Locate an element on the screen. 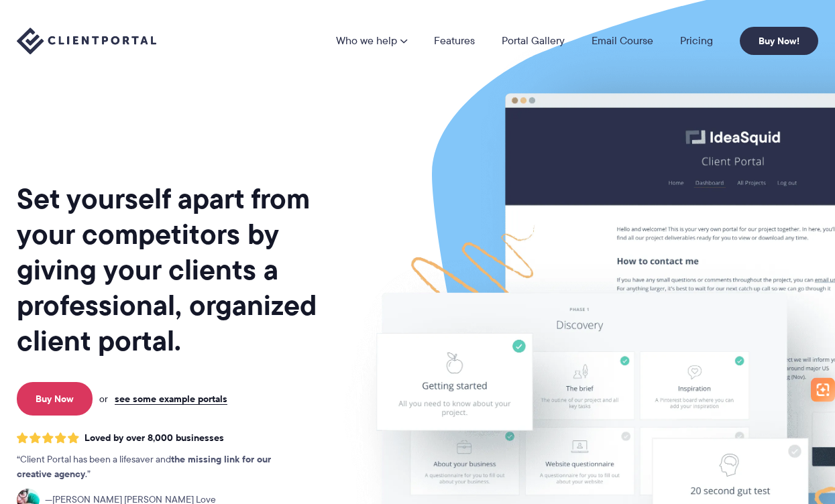 Image resolution: width=835 pixels, height=504 pixels. a: Who we help is located at coordinates (371, 41).